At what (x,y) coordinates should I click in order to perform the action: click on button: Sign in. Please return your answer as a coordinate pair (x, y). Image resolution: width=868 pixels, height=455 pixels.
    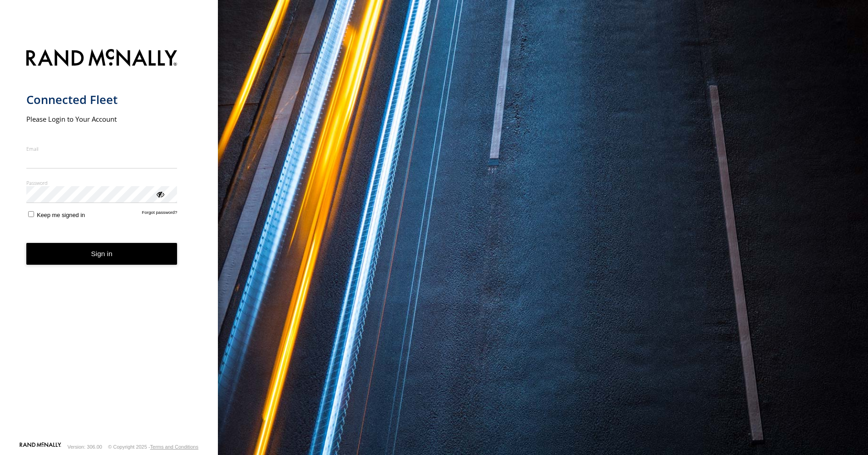
    Looking at the image, I should click on (102, 254).